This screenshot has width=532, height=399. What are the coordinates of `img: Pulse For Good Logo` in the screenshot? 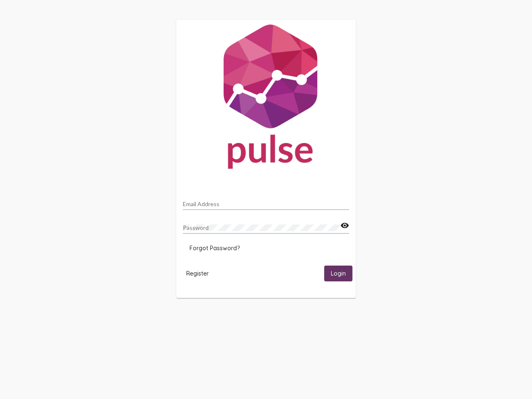 It's located at (266, 99).